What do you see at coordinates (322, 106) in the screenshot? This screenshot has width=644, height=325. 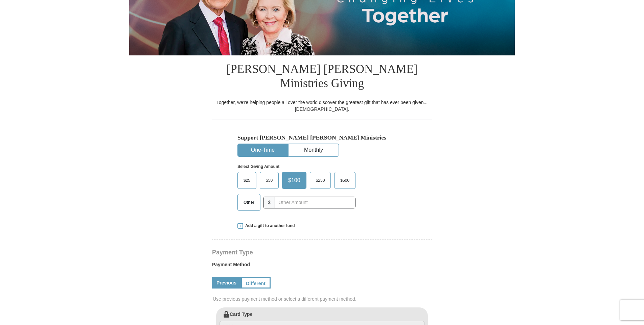 I see `div: Together, we're helping people all over the world discover the greatest gift that has ever been g...` at bounding box center [322, 106].